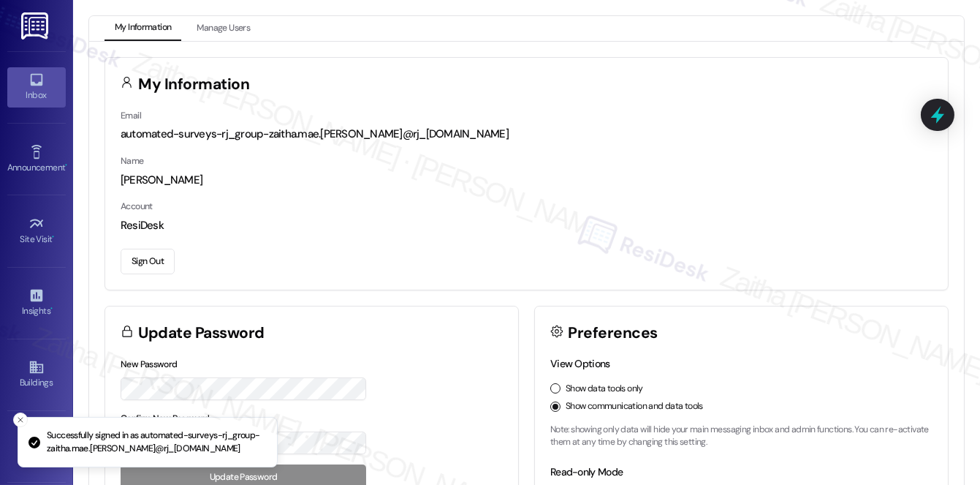 This screenshot has height=485, width=980. I want to click on button: Manage Users, so click(222, 28).